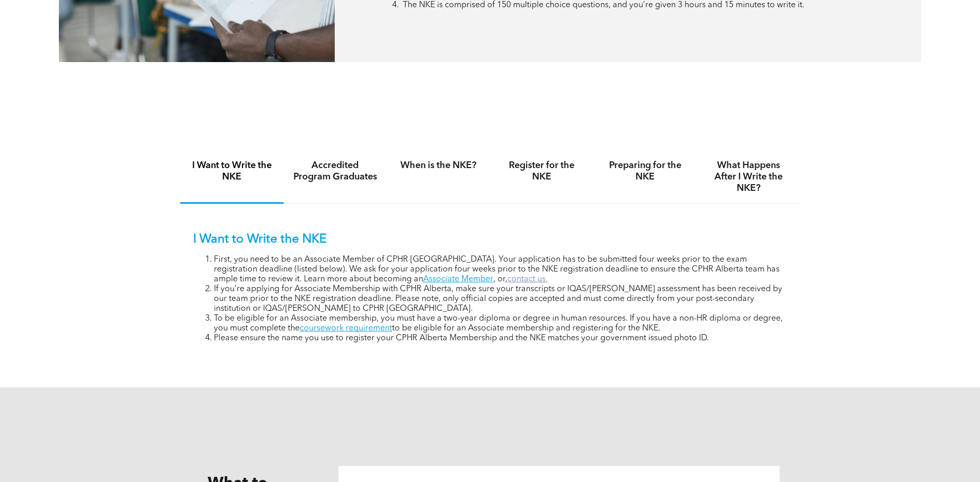  I want to click on li: If you’re applying for Associate Membership with CPHR Alberta, make sure your transcripts or IQAS..., so click(500, 299).